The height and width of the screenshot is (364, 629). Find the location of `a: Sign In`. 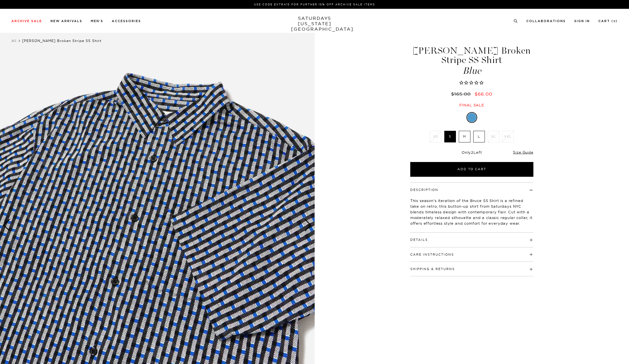

a: Sign In is located at coordinates (581, 21).